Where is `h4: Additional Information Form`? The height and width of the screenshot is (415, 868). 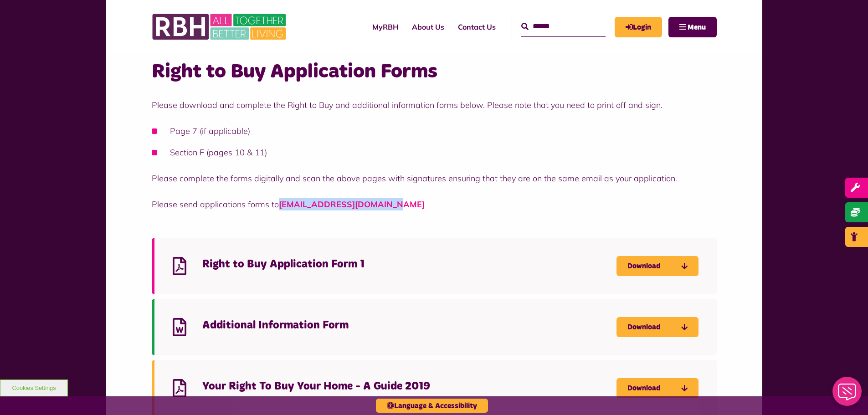
h4: Additional Information Form is located at coordinates (409, 325).